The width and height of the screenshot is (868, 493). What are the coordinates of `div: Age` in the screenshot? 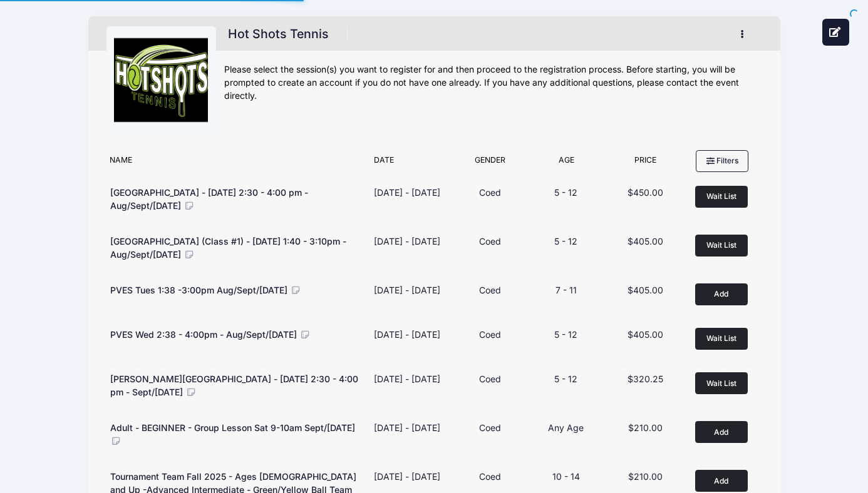 It's located at (566, 163).